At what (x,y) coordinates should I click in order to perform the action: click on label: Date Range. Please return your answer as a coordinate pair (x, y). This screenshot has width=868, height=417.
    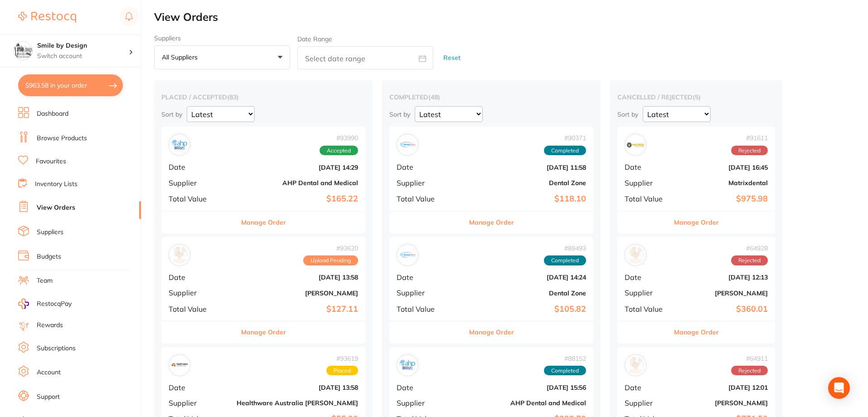
    Looking at the image, I should click on (314, 39).